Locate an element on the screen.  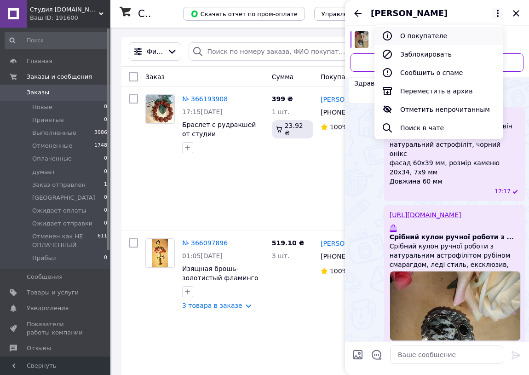
span: Фильтры is located at coordinates (155, 51).